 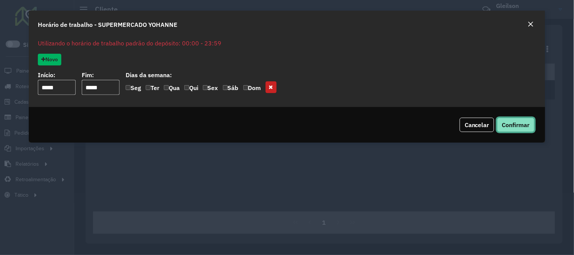 What do you see at coordinates (287, 43) in the screenshot?
I see `p: Utilizando o horário de trabalho padrão do depósito: 00:00 - 23:59` at bounding box center [287, 43].